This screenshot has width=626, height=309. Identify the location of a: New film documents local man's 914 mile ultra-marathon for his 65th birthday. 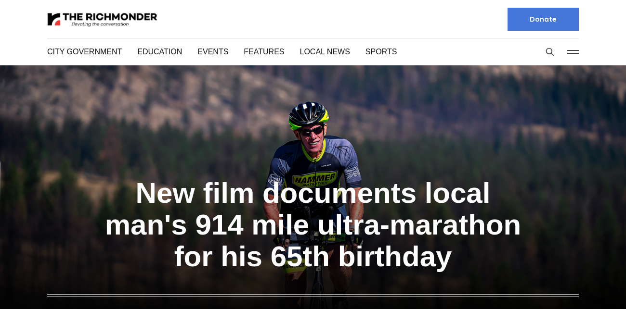
(313, 209).